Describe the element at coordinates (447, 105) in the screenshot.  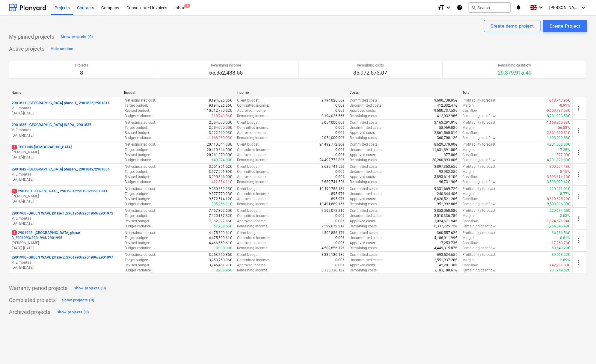
I see `p: 412,032.47€` at that location.